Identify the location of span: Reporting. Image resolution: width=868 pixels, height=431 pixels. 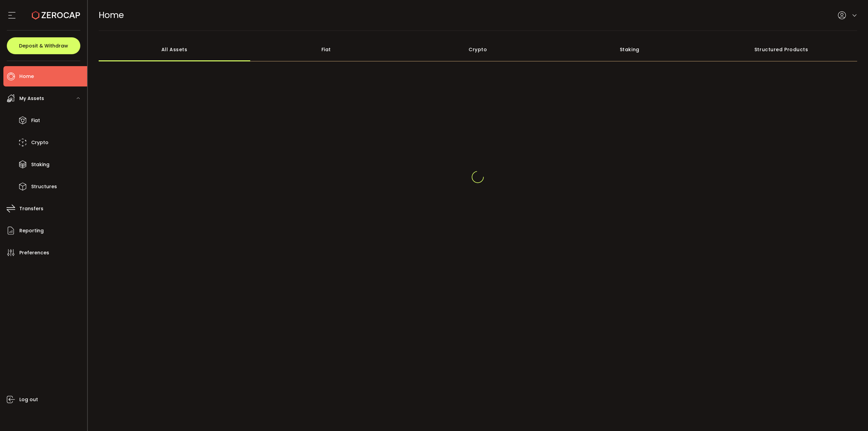
(31, 231).